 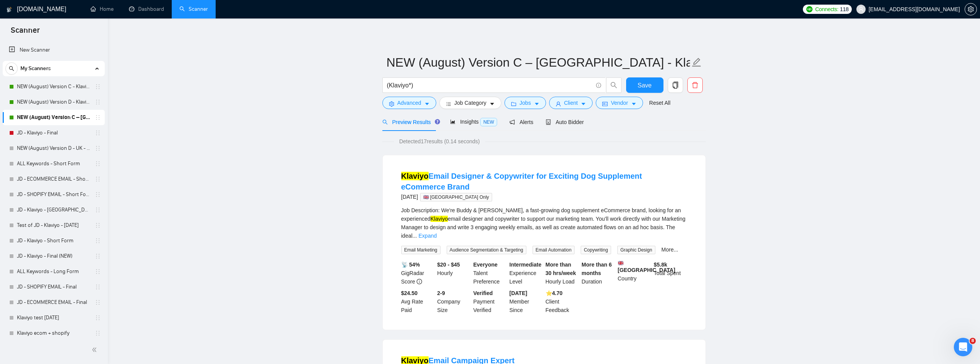 I want to click on div: Hourly, so click(x=454, y=273).